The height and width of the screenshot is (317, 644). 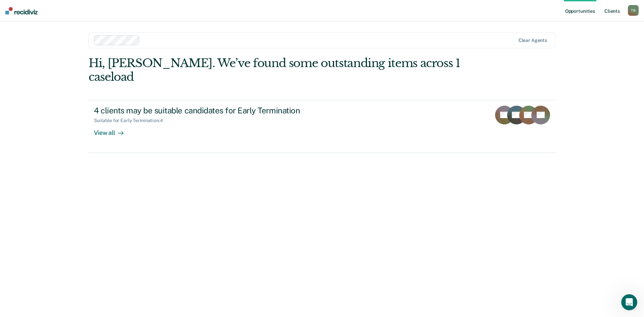 I want to click on div: Suitable for Early Termination : 4, so click(x=131, y=120).